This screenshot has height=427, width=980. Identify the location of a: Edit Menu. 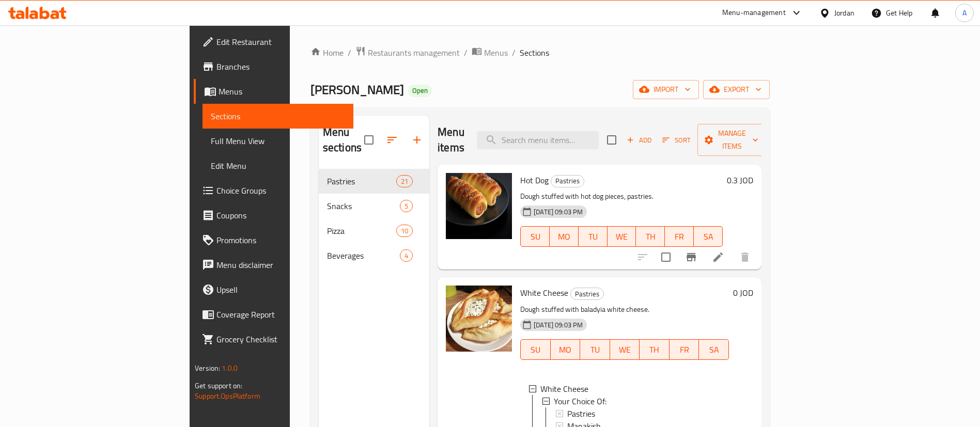
(278, 166).